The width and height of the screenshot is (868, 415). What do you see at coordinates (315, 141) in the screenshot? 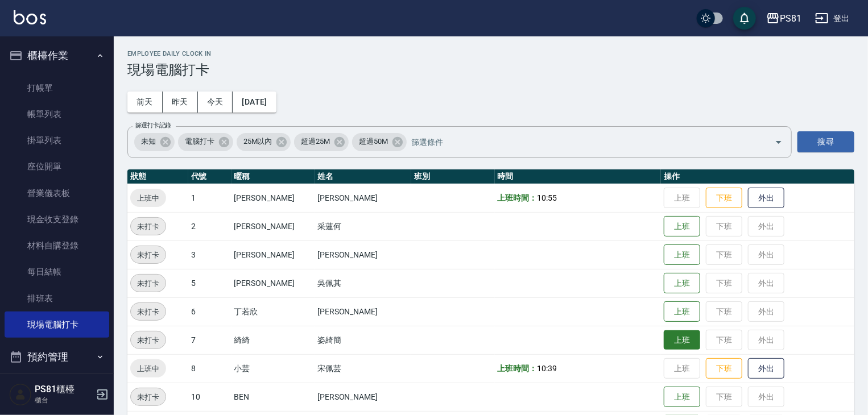
I see `span: 超過25M` at bounding box center [315, 141].